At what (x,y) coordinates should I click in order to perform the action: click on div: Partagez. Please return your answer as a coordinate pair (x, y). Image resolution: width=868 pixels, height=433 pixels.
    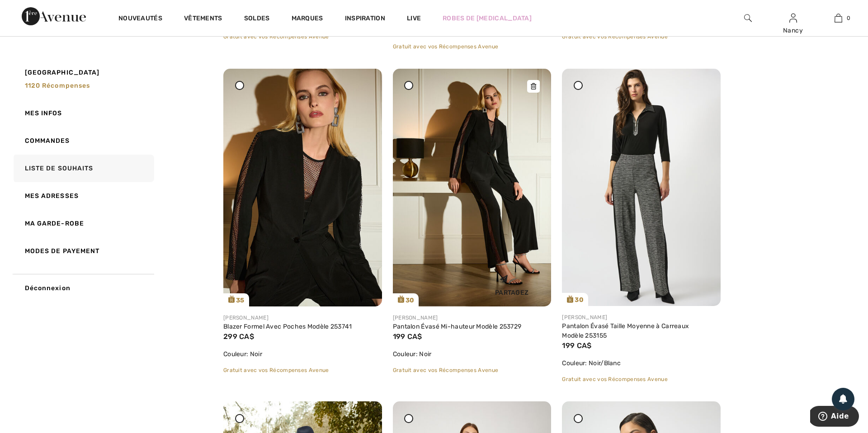
    Looking at the image, I should click on (512, 283).